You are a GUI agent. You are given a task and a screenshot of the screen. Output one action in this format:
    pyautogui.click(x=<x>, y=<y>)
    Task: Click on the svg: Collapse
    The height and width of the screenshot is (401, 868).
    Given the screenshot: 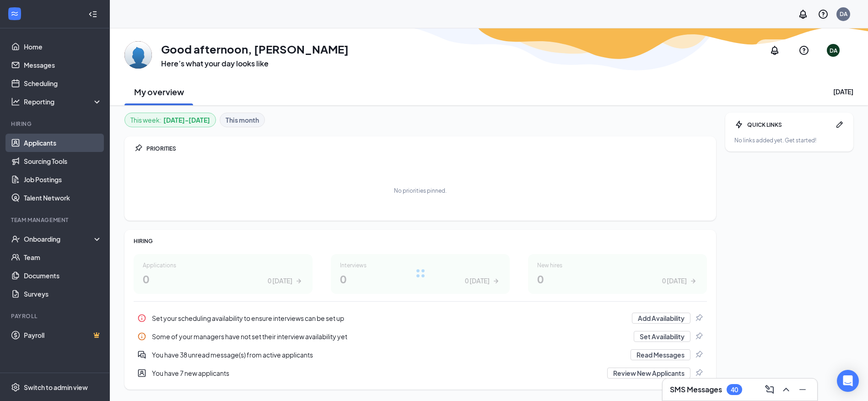 What is the action you would take?
    pyautogui.click(x=93, y=14)
    